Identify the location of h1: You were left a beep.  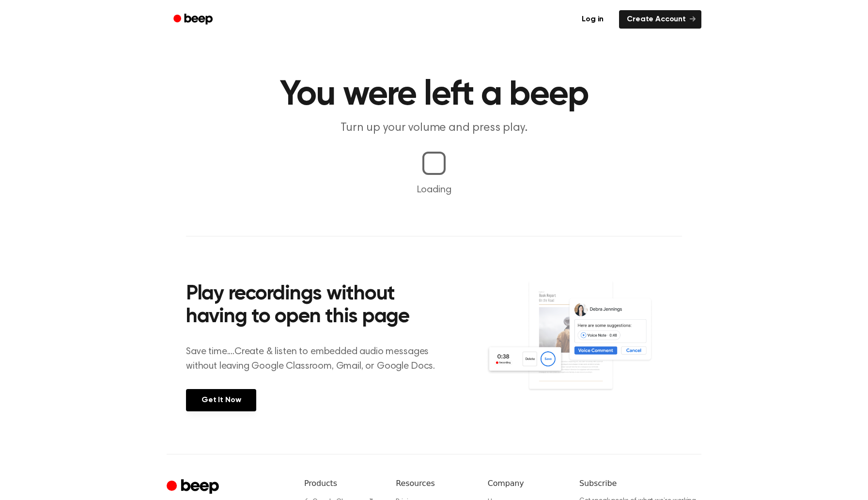
(434, 95).